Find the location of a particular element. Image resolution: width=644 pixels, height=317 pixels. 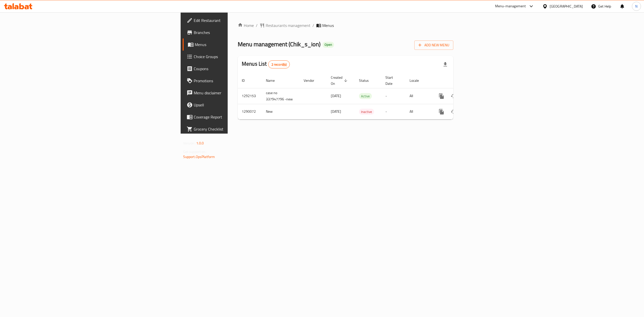

a: Promotions is located at coordinates (236, 81).